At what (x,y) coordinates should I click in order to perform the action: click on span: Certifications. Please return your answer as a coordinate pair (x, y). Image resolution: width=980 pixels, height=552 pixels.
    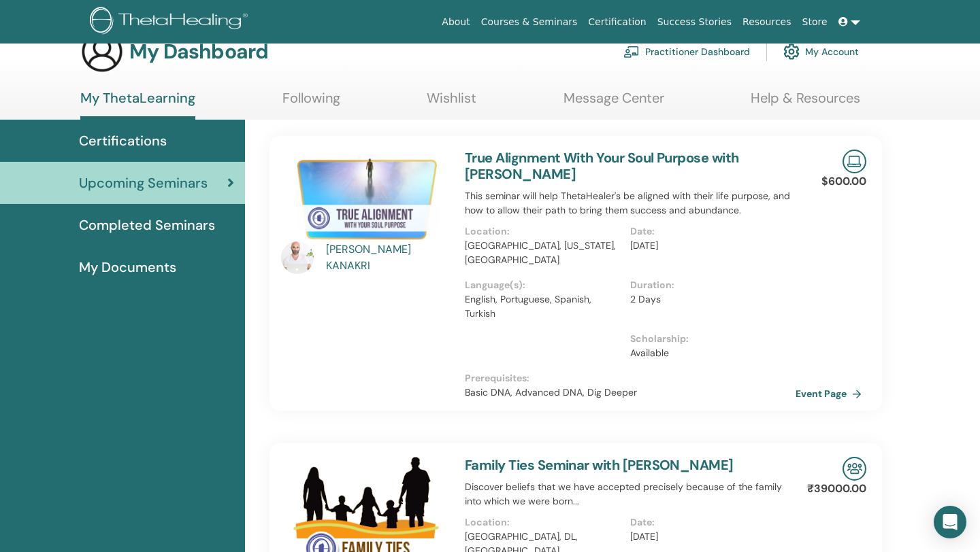
    Looking at the image, I should click on (123, 140).